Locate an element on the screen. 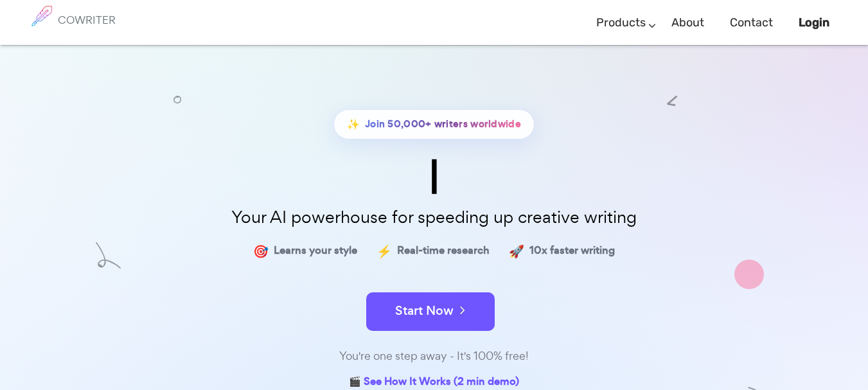 The image size is (868, 390). div: You're one step away - It's 100% free! is located at coordinates (435, 356).